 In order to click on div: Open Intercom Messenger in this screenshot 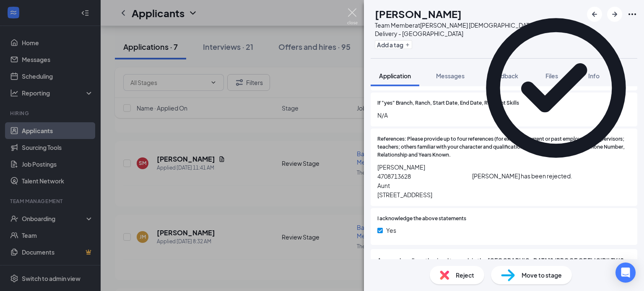, I will do `click(625, 272)`.